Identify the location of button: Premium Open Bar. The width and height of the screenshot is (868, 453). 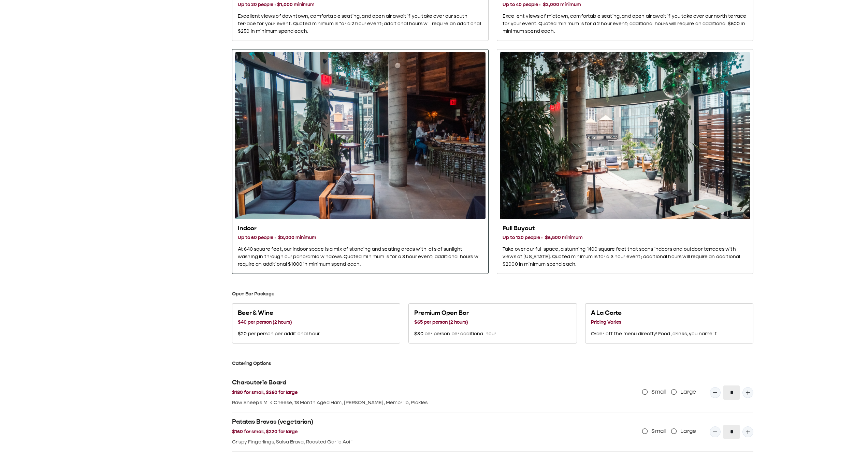
(493, 323).